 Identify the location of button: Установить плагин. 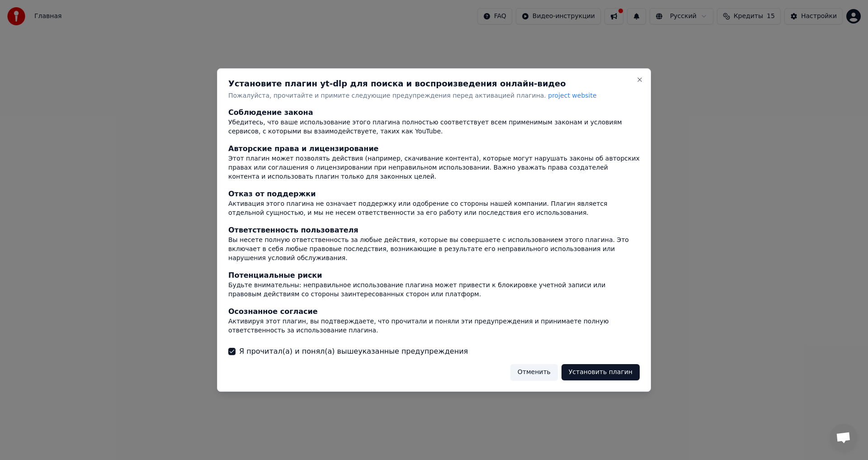
(600, 372).